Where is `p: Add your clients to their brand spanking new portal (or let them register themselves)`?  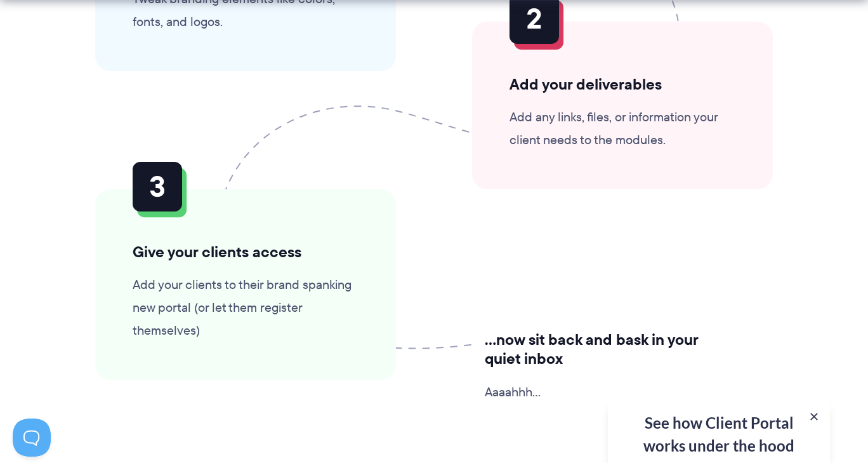 p: Add your clients to their brand spanking new portal (or let them register themselves) is located at coordinates (246, 307).